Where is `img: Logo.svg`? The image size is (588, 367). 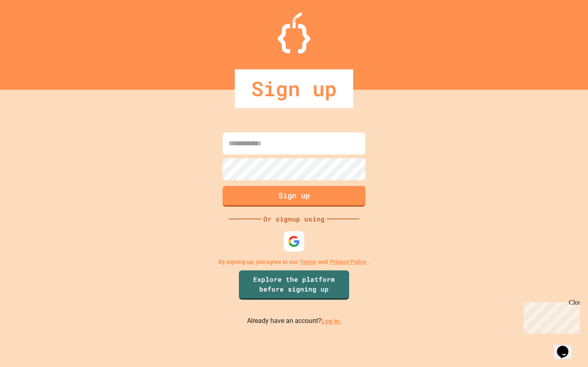
img: Logo.svg is located at coordinates (294, 33).